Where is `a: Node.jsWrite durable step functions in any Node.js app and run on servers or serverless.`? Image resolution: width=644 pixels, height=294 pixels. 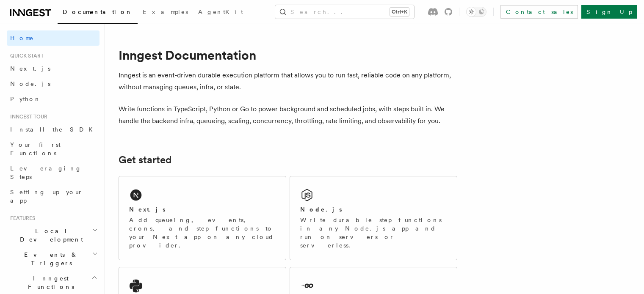 a: Node.jsWrite durable step functions in any Node.js app and run on servers or serverless. is located at coordinates (373, 218).